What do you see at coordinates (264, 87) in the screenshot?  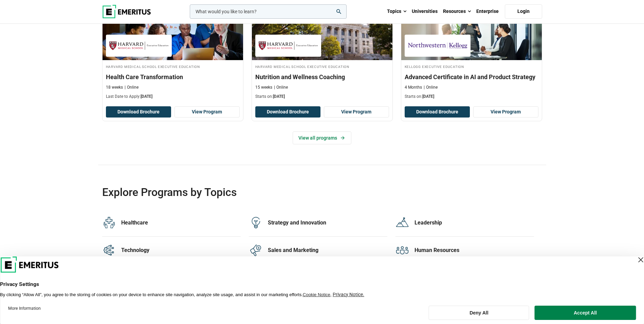 I see `p: 15 weeks` at bounding box center [264, 87].